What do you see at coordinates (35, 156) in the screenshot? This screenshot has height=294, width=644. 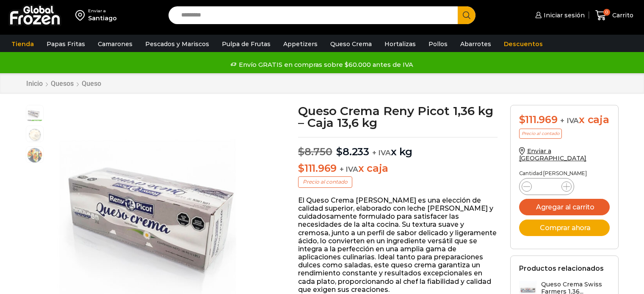 I see `span: salmon-ahumado-2` at bounding box center [35, 156].